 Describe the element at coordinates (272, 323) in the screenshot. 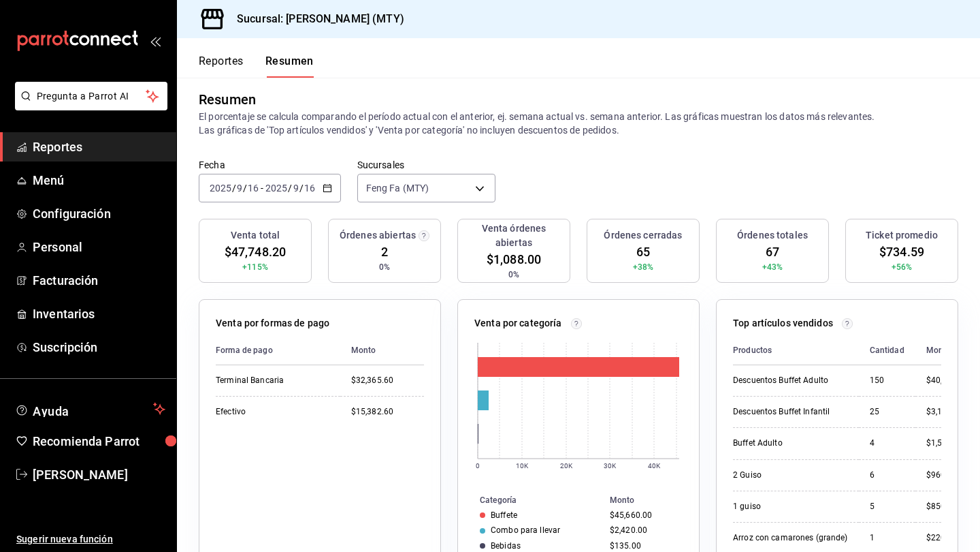

I see `p: Venta por formas de pago` at that location.